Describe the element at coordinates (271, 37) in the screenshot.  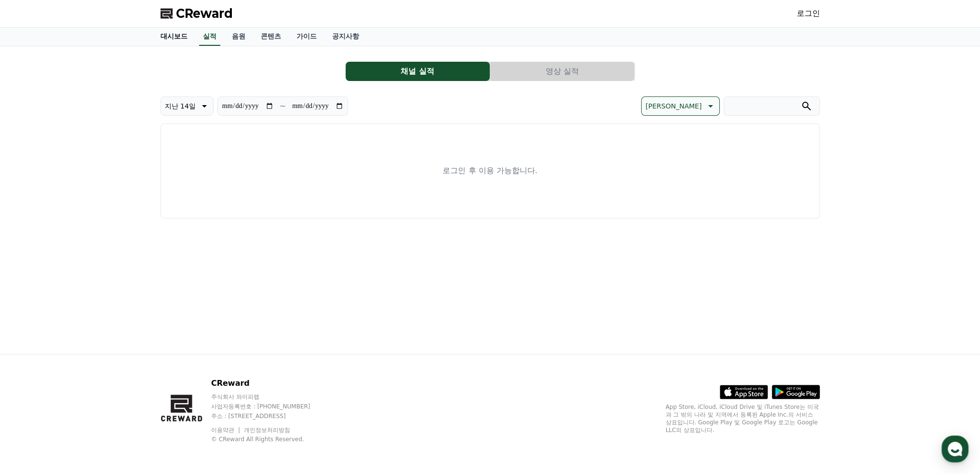
I see `a: 콘텐츠` at that location.